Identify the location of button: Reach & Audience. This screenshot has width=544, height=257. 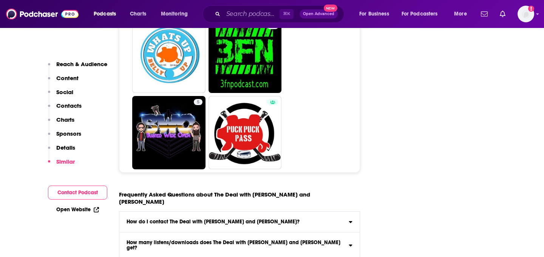
(77, 67).